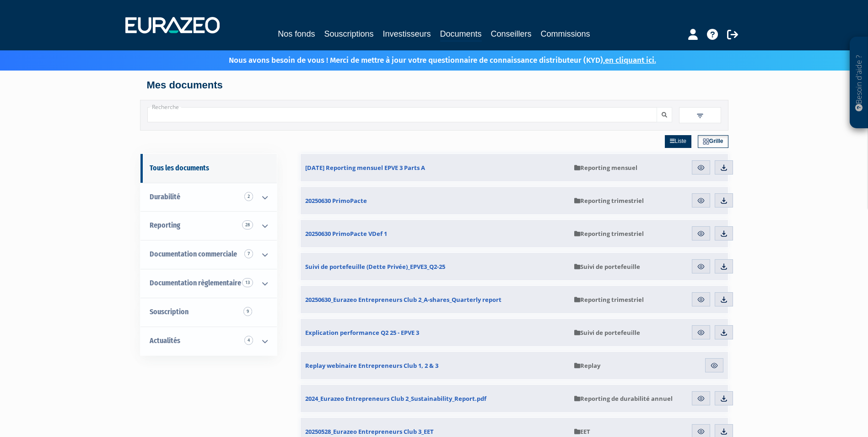 This screenshot has width=868, height=437. I want to click on span: 4, so click(249, 340).